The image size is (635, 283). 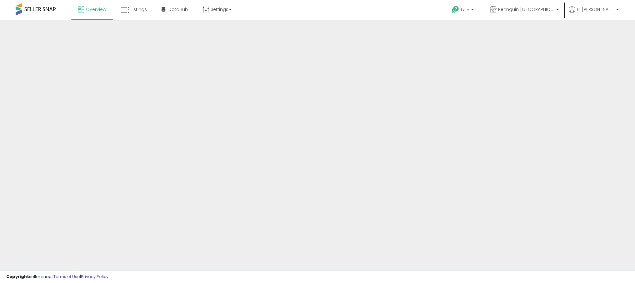 I want to click on a: Privacy Policy, so click(x=95, y=276).